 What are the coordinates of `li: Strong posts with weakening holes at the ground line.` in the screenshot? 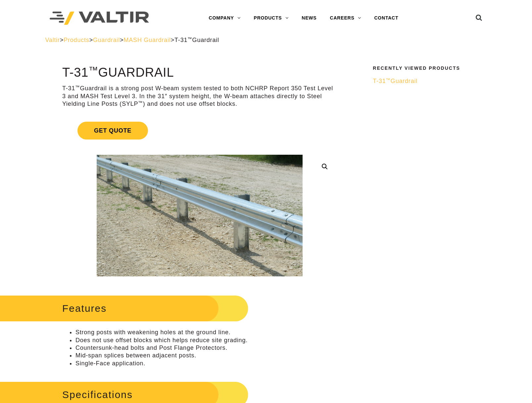 It's located at (206, 333).